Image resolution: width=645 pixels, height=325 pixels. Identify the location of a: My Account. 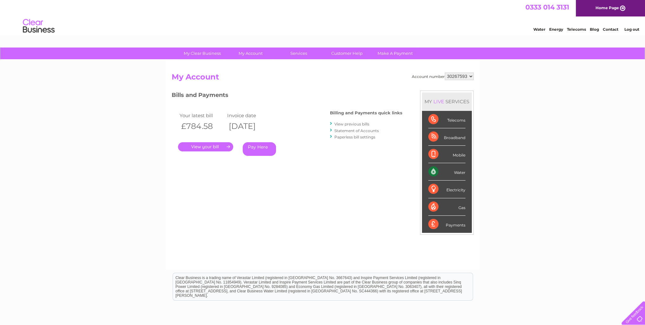
(250, 53).